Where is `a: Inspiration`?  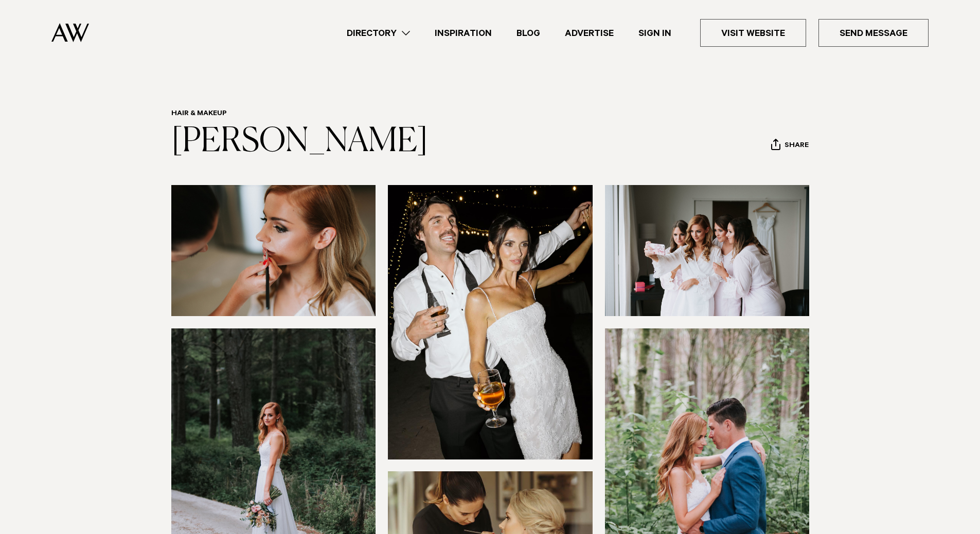
a: Inspiration is located at coordinates (463, 33).